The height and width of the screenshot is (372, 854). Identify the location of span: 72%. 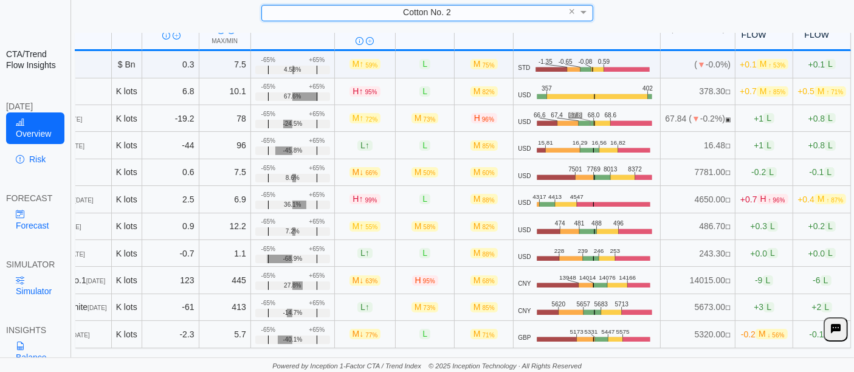
(372, 119).